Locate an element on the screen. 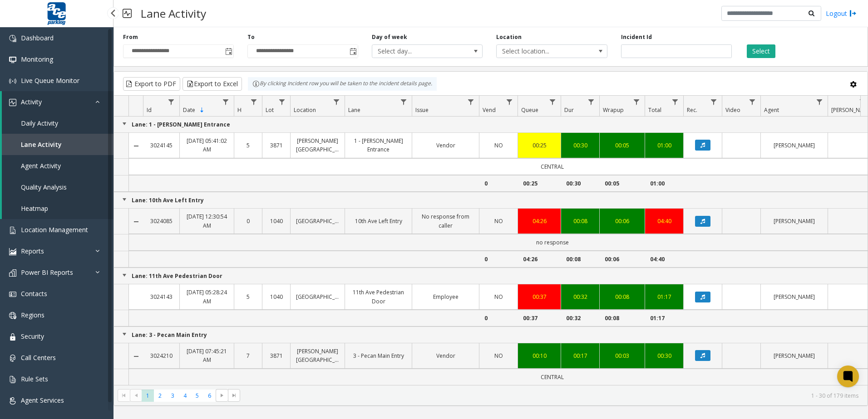 This screenshot has height=419, width=868. a: Queue Filter Menu is located at coordinates (552, 102).